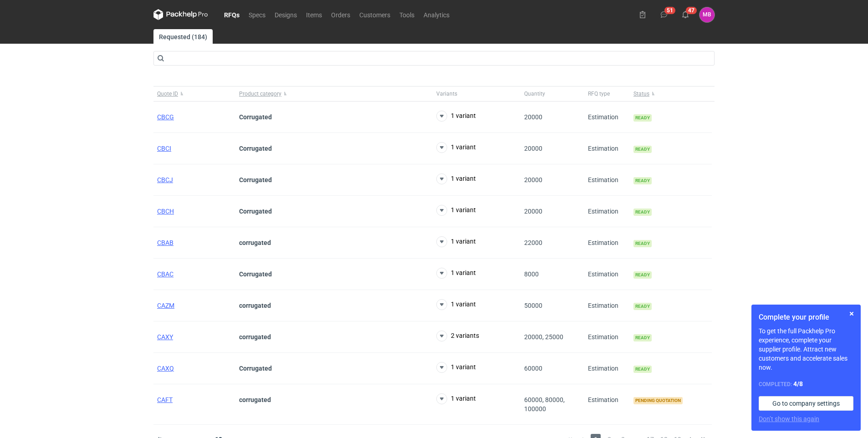 This screenshot has height=438, width=868. I want to click on span: RFQ type, so click(599, 94).